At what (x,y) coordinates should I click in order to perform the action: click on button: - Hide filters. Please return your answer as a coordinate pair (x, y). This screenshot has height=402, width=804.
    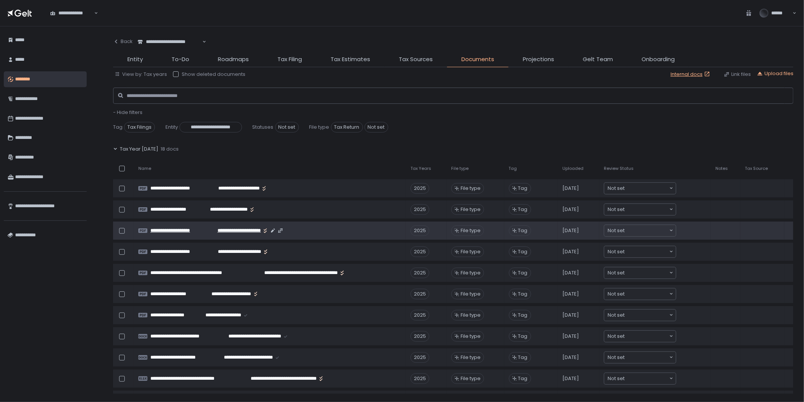
    Looking at the image, I should click on (128, 112).